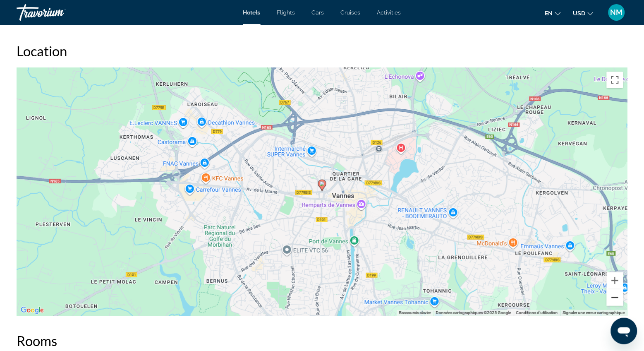 The image size is (644, 351). What do you see at coordinates (553, 13) in the screenshot?
I see `button: Change language` at bounding box center [553, 13].